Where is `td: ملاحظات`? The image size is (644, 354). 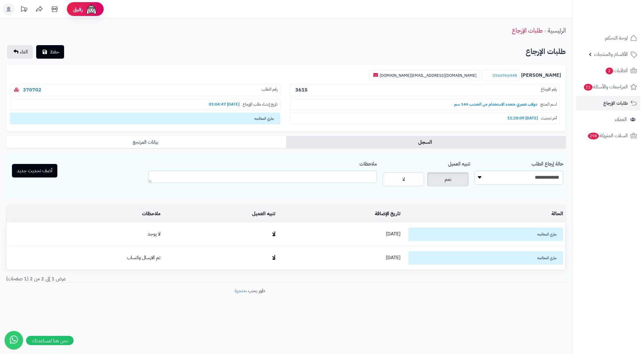
td: ملاحظات is located at coordinates (85, 214).